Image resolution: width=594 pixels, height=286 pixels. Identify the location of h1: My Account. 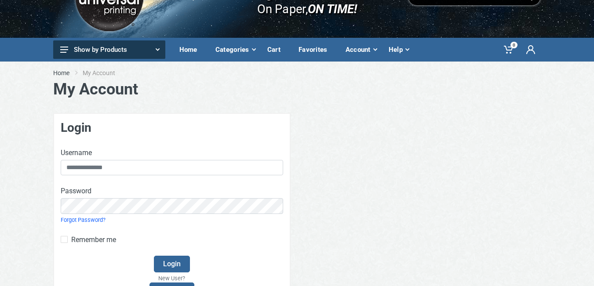
(297, 89).